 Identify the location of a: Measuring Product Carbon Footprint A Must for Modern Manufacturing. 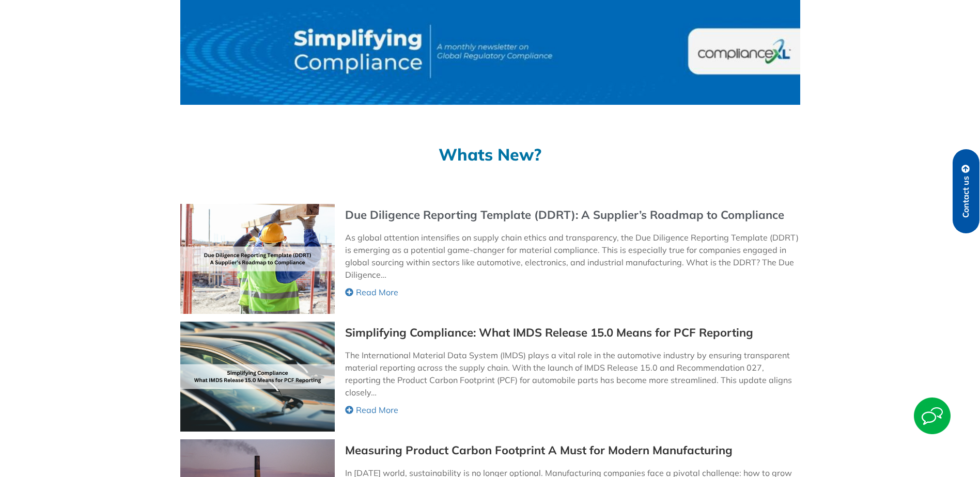
(538, 450).